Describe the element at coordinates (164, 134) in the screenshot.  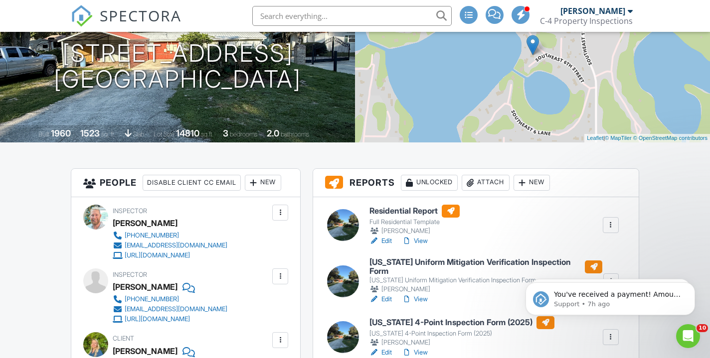
I see `span: Lot Size` at that location.